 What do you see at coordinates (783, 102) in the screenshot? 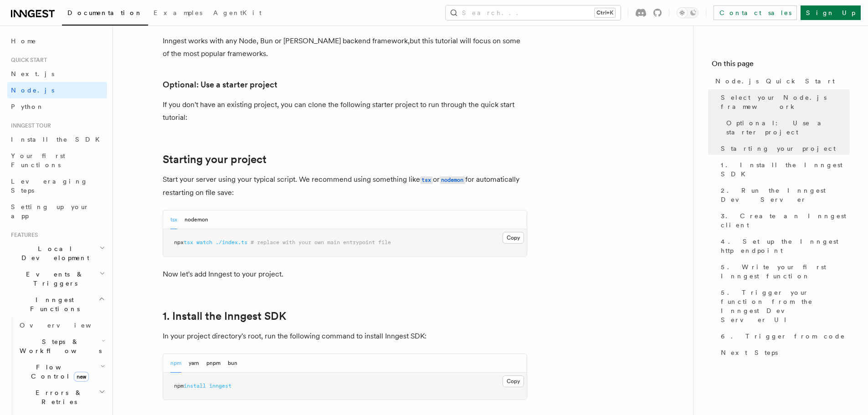
I see `a: Select your Node.js framework` at bounding box center [783, 102].